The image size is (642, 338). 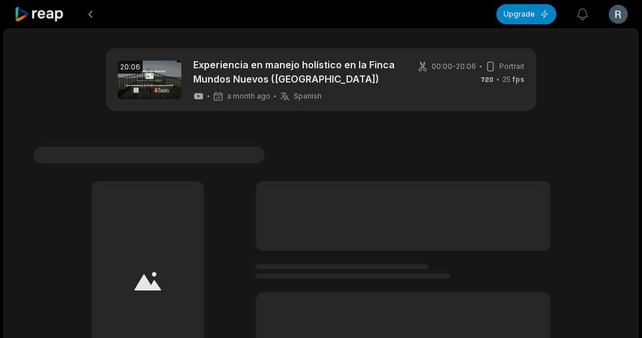 I want to click on span: #1 Lorem ipsum dolor sit amet consecteturs, so click(x=149, y=155).